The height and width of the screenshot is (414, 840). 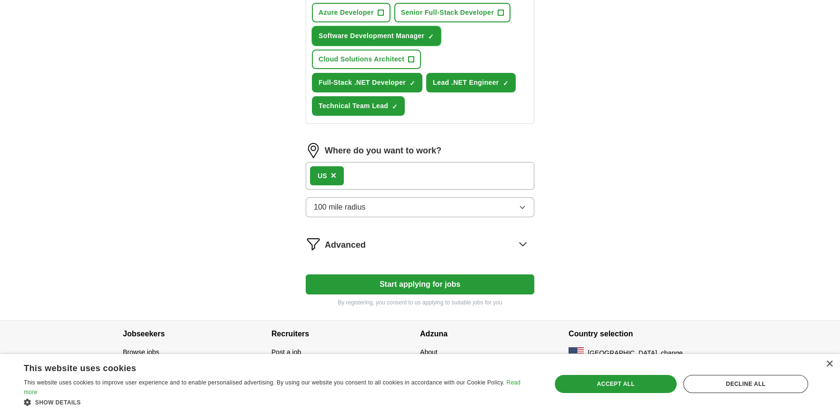 What do you see at coordinates (466, 82) in the screenshot?
I see `span: Lead .NET Engineer` at bounding box center [466, 82].